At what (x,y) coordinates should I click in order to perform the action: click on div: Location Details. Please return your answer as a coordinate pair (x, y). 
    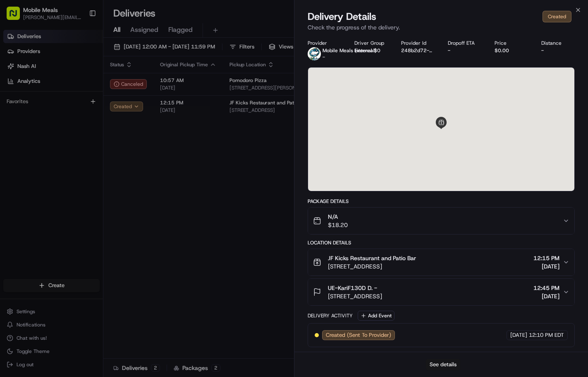
    Looking at the image, I should click on (441, 242).